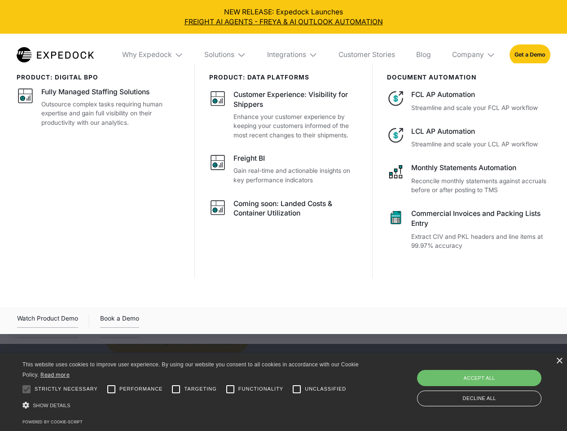  What do you see at coordinates (469, 101) in the screenshot?
I see `a: FCL AP AutomationStreamline and scale your FCL AP workflow` at bounding box center [469, 101].